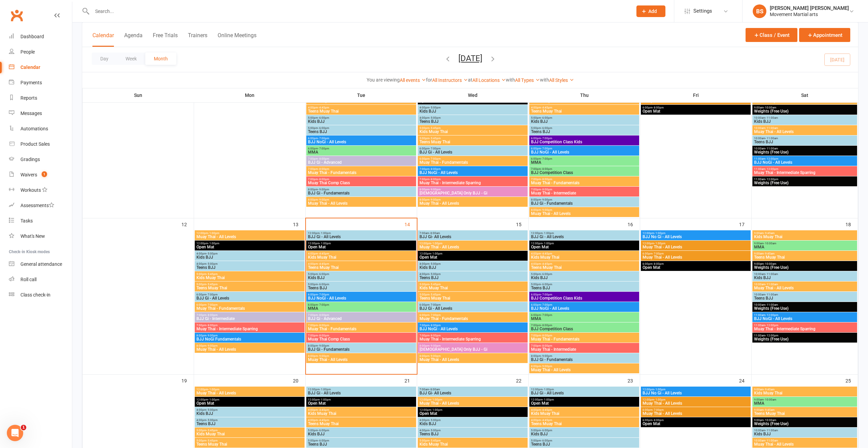  Describe the element at coordinates (696, 237) in the screenshot. I see `span: BJJ No Gi - All Levels` at that location.